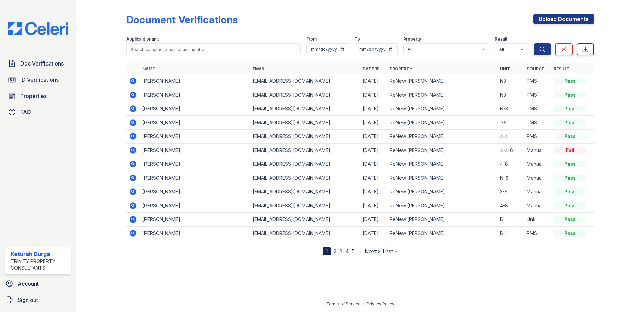  I want to click on a: 5, so click(353, 251).